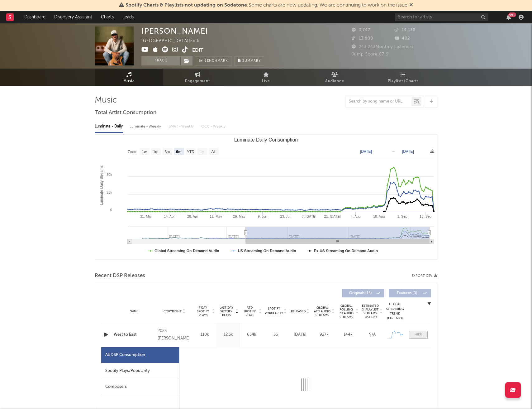  Describe the element at coordinates (424, 276) in the screenshot. I see `button: Export CSV` at that location.